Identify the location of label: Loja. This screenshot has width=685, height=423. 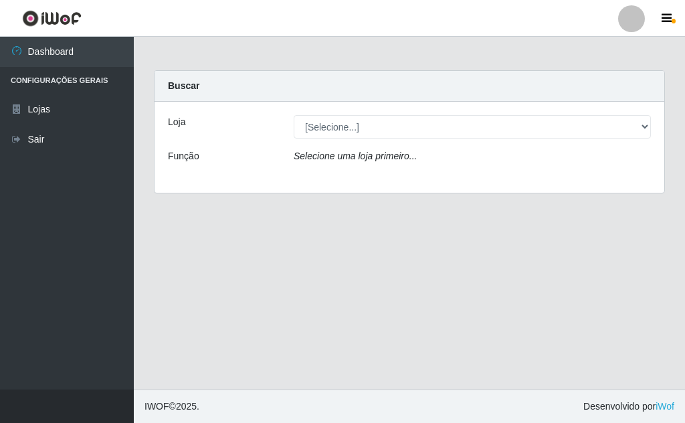
(177, 122).